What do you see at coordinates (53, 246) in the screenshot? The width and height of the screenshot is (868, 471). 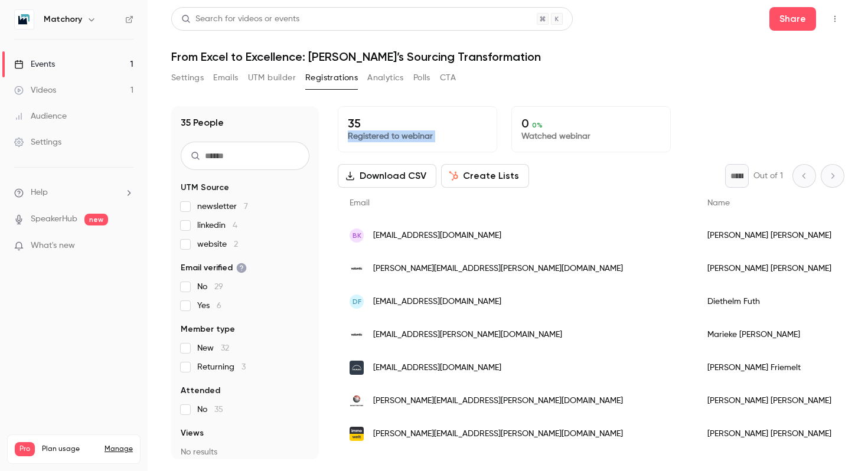 I see `span: What's new` at bounding box center [53, 246].